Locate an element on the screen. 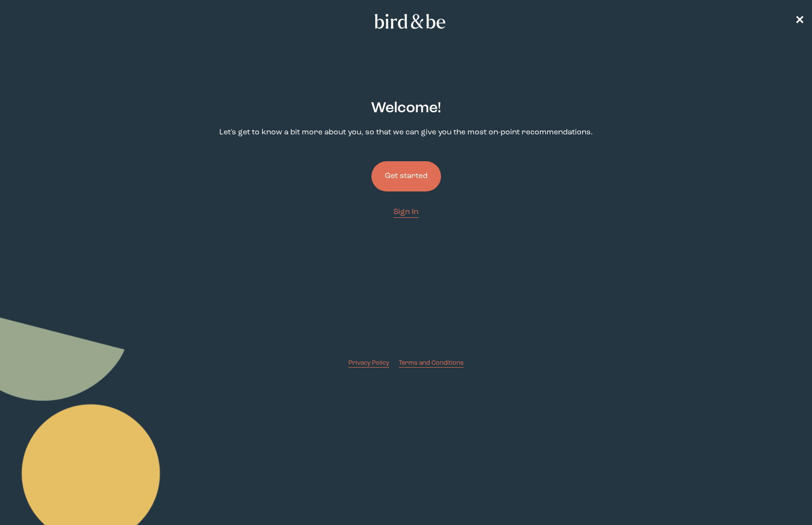 The height and width of the screenshot is (525, 812). a: Get started is located at coordinates (406, 176).